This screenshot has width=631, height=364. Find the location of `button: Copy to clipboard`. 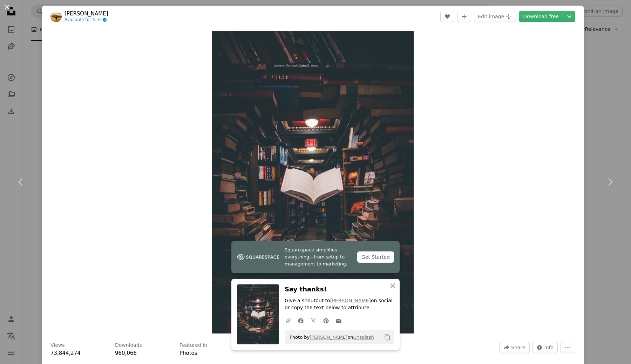

button: Copy to clipboard is located at coordinates (388, 337).